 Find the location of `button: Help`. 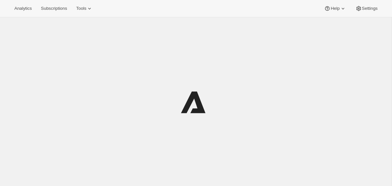

button: Help is located at coordinates (335, 9).